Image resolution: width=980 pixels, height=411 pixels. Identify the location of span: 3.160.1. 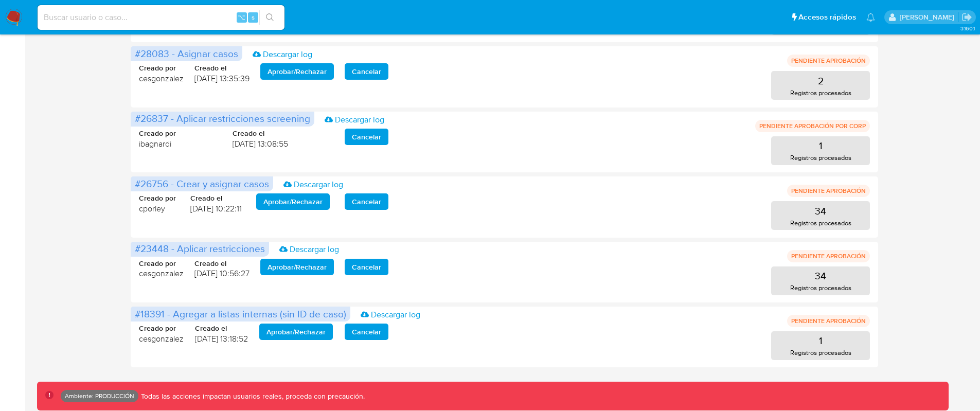
(968, 28).